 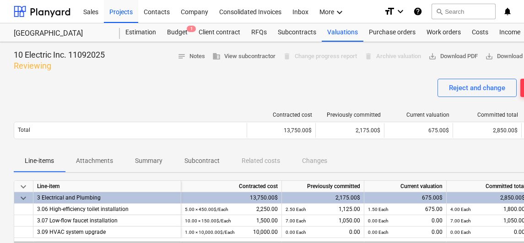 I want to click on i: notifications, so click(x=508, y=11).